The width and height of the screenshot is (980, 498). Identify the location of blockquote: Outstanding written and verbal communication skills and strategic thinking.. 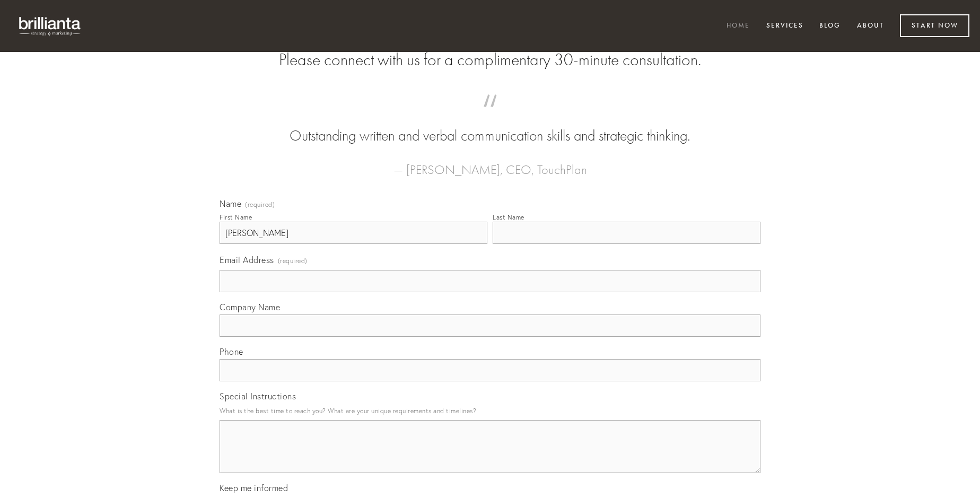
(490, 125).